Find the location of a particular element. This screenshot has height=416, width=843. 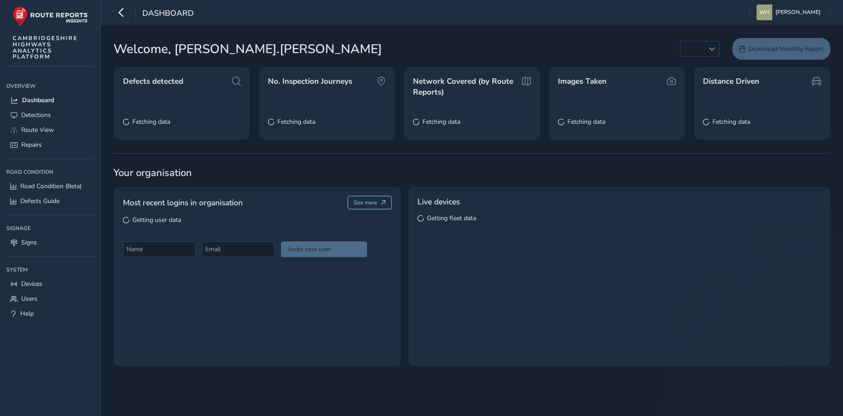

a: Repairs is located at coordinates (50, 145).